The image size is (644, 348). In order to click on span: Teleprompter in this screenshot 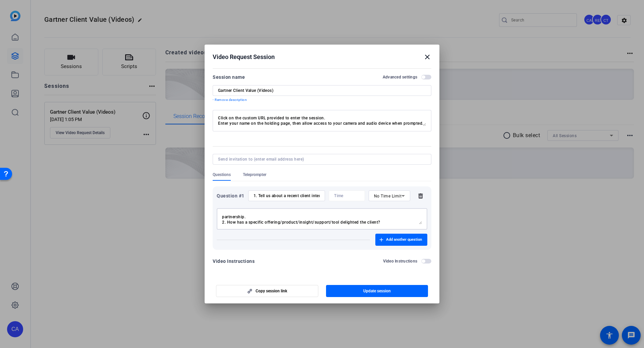, I will do `click(255, 174)`.